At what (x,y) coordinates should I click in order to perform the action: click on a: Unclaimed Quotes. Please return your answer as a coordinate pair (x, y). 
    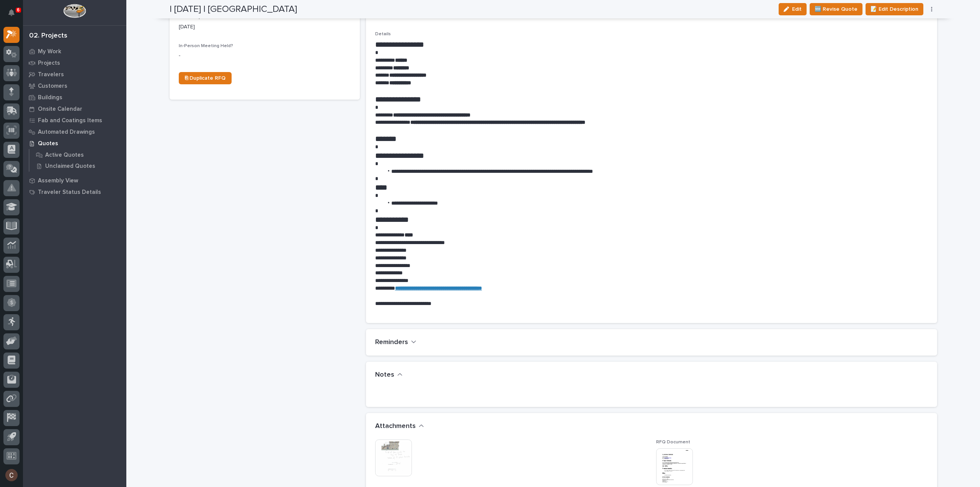
    Looking at the image, I should click on (78, 166).